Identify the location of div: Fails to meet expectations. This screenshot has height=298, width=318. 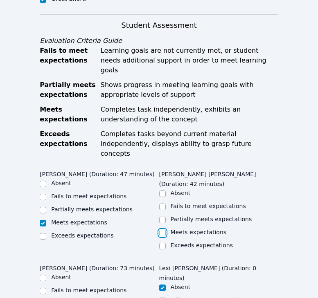
(68, 61).